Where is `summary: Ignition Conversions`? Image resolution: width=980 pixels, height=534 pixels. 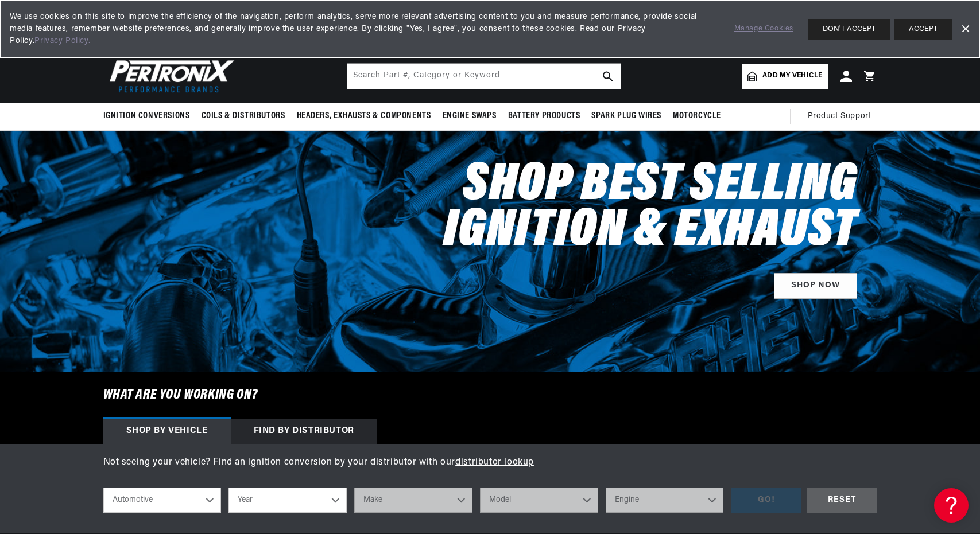 summary: Ignition Conversions is located at coordinates (149, 116).